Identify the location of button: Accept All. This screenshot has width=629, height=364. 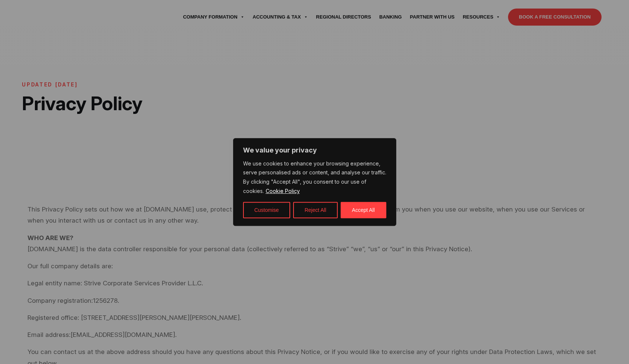
(363, 210).